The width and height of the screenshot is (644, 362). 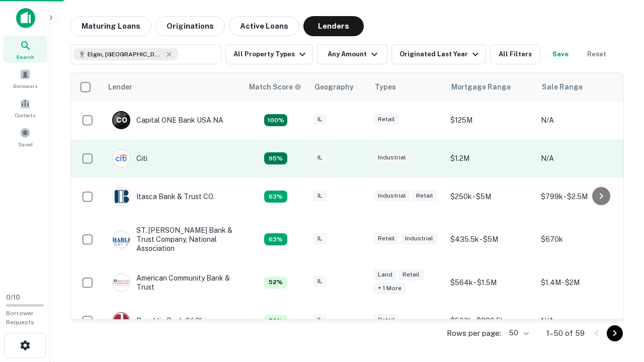 I want to click on div: Mortgage Range, so click(x=481, y=87).